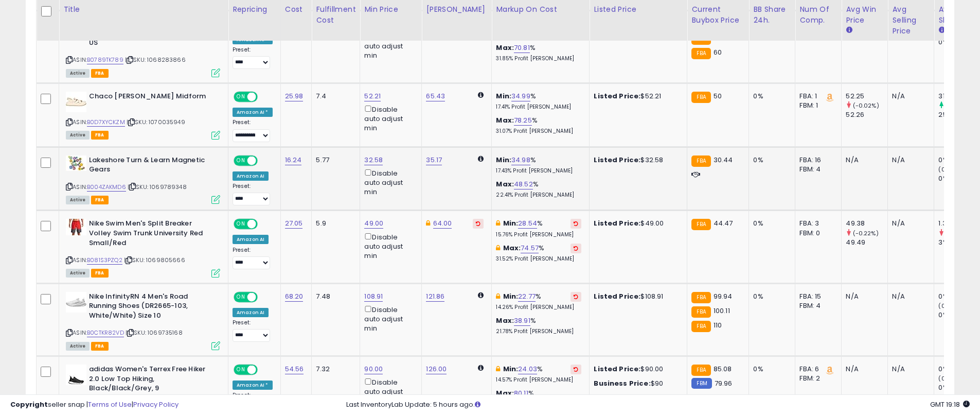 This screenshot has height=415, width=980. What do you see at coordinates (817, 306) in the screenshot?
I see `div: FBM: 4` at bounding box center [817, 306].